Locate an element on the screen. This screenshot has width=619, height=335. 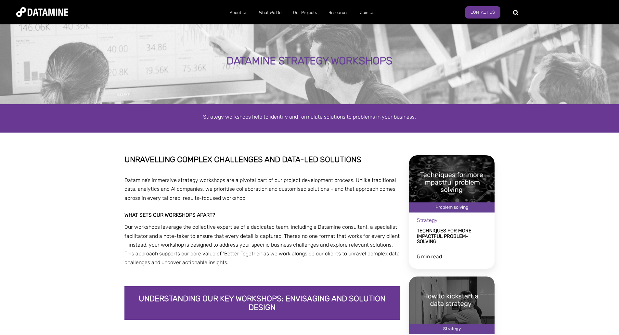
span: Strategy is located at coordinates (427, 220).